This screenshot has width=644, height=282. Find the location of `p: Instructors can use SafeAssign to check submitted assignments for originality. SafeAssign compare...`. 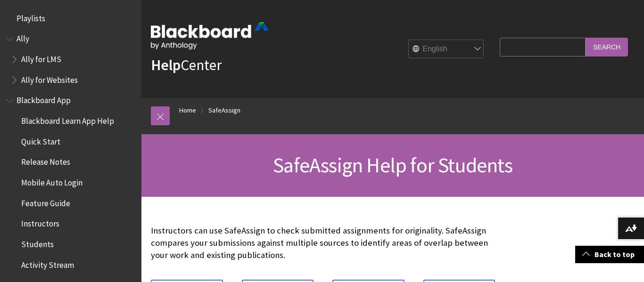

p: Instructors can use SafeAssign to check submitted assignments for originality. SafeAssign compare... is located at coordinates (323, 243).